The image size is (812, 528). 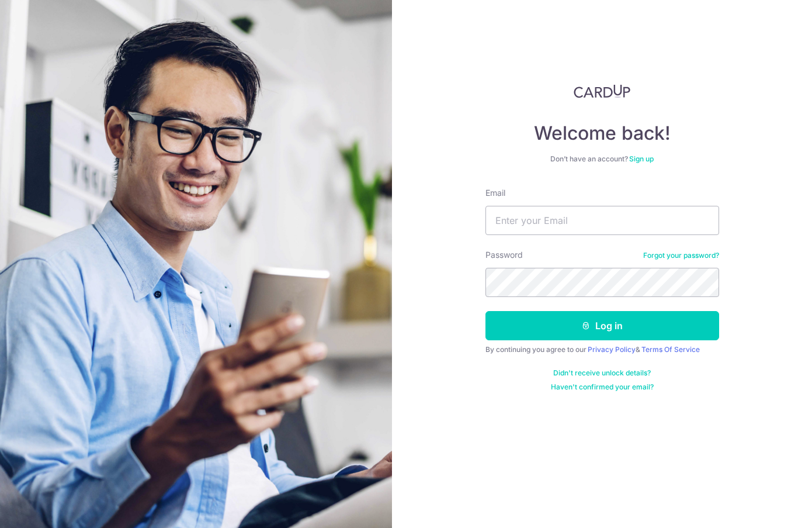 I want to click on h4: Welcome back!, so click(x=602, y=133).